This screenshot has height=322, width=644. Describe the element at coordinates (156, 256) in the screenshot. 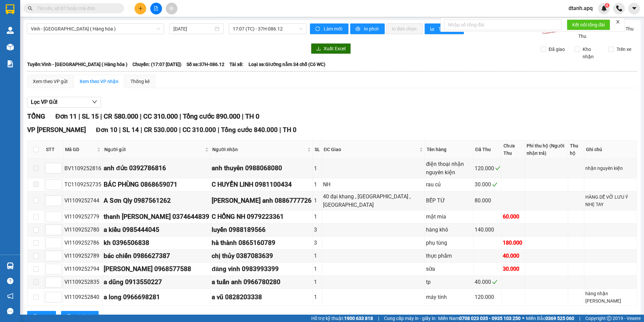

I see `div: bác chiến 0986627387` at that location.